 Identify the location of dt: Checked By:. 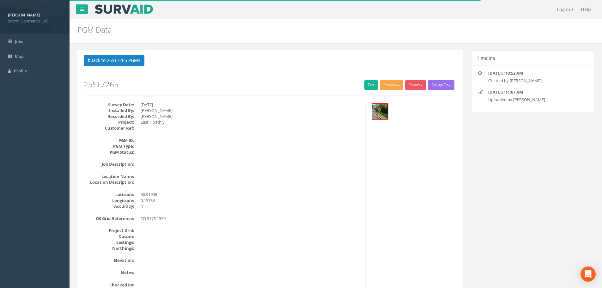
(109, 285).